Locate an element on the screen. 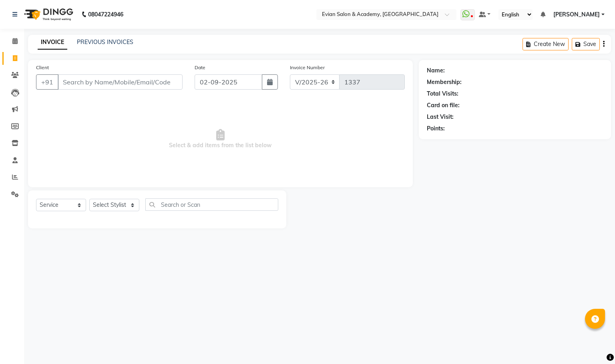 Image resolution: width=615 pixels, height=364 pixels. button: +91 is located at coordinates (47, 82).